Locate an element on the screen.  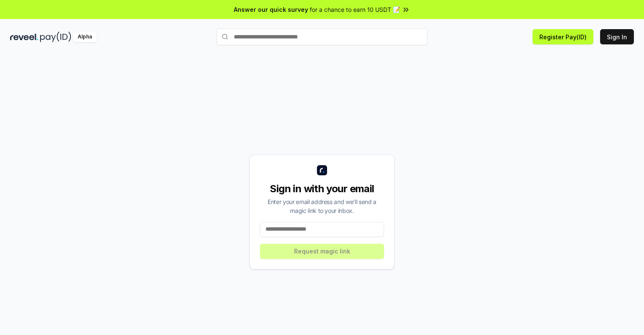
img: reveel_dark is located at coordinates (24, 37).